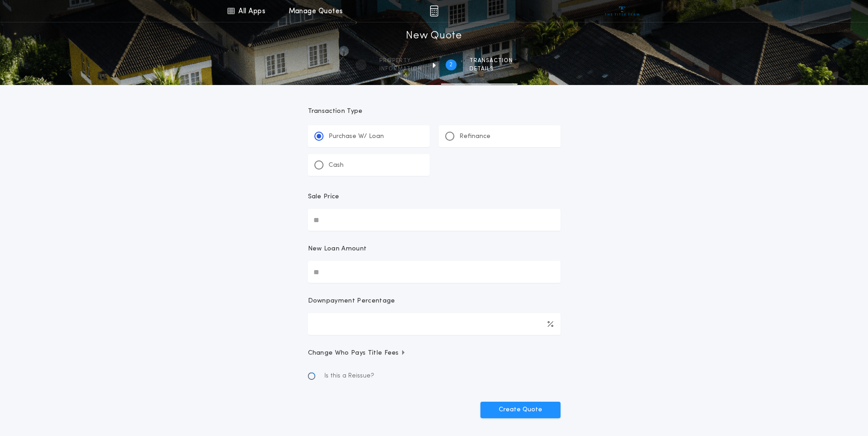 The width and height of the screenshot is (868, 436). Describe the element at coordinates (400, 69) in the screenshot. I see `span: information` at that location.